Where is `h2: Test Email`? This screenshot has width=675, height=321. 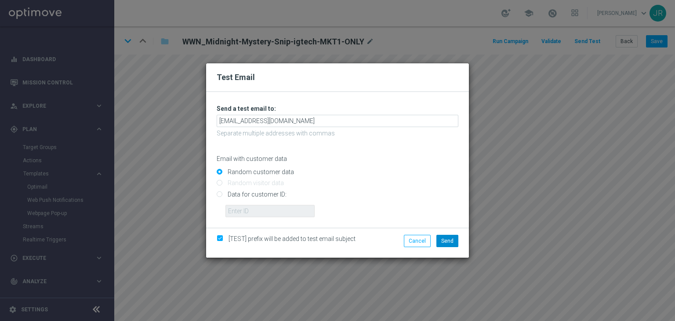 h2: Test Email is located at coordinates (337, 77).